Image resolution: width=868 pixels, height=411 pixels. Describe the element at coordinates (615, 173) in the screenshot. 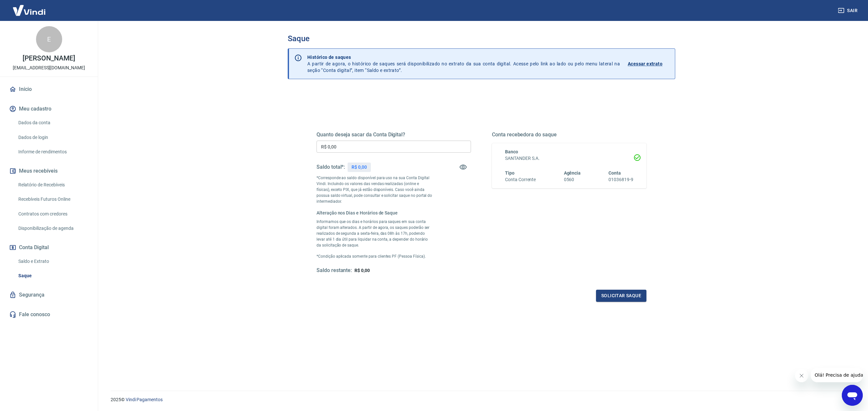

I see `span: Conta` at that location.